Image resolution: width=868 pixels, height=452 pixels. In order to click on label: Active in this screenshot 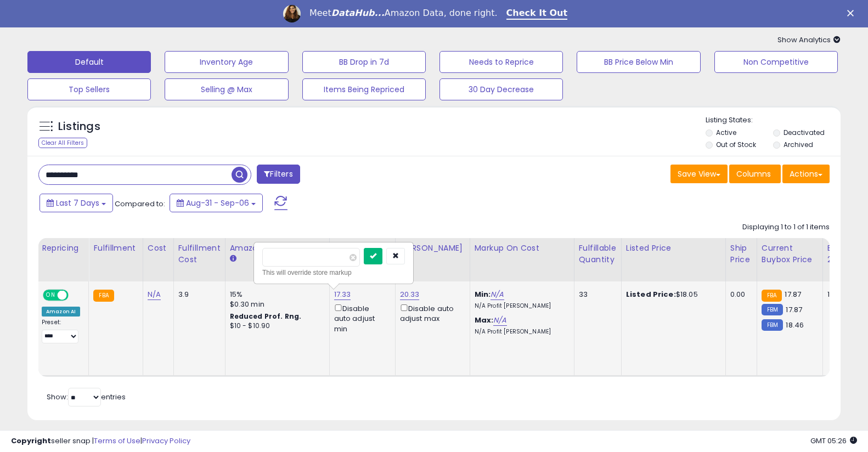, I will do `click(726, 132)`.